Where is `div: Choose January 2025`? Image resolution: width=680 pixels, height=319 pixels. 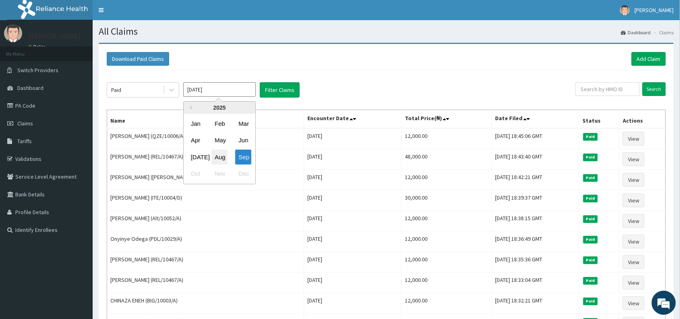
div: Choose January 2025 is located at coordinates (196, 123).